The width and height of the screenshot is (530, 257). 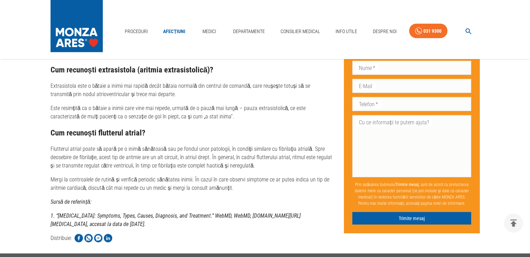 What do you see at coordinates (192, 70) in the screenshot?
I see `h3: Cum recunoști extrasistola (aritmia extrasistolică)?` at bounding box center [192, 70].